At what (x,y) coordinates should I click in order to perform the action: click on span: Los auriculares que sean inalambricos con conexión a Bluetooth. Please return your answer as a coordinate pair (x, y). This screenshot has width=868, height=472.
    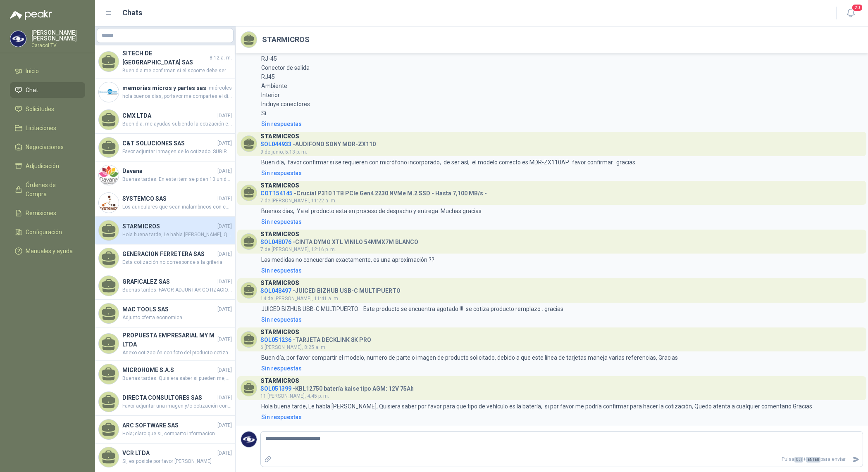
    Looking at the image, I should click on (177, 207).